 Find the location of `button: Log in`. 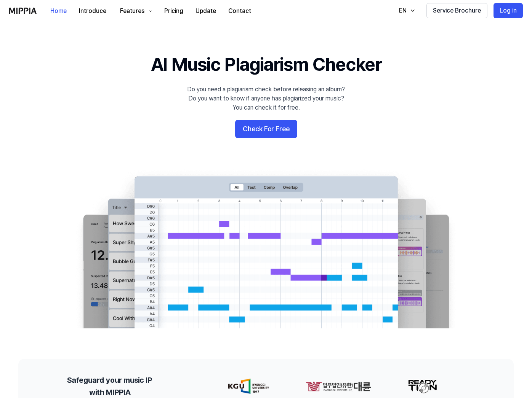

button: Log in is located at coordinates (508, 11).